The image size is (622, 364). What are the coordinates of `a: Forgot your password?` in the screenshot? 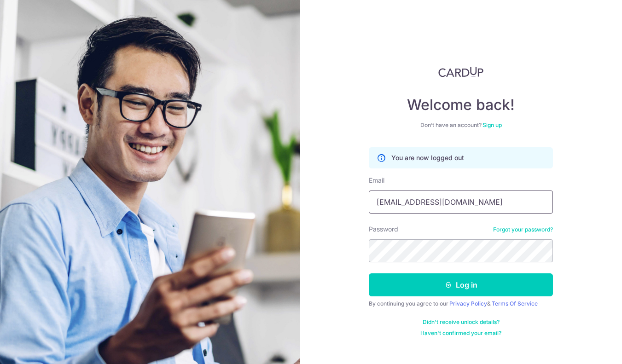 It's located at (523, 230).